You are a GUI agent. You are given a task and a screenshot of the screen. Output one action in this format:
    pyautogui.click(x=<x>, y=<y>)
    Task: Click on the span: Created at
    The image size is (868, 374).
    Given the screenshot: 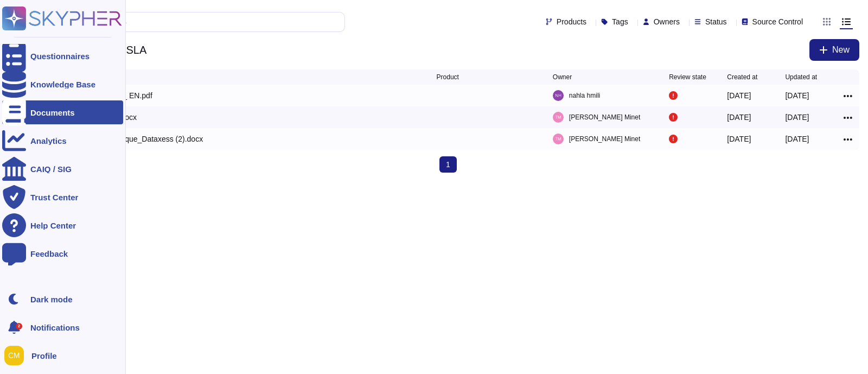 What is the action you would take?
    pyautogui.click(x=742, y=77)
    